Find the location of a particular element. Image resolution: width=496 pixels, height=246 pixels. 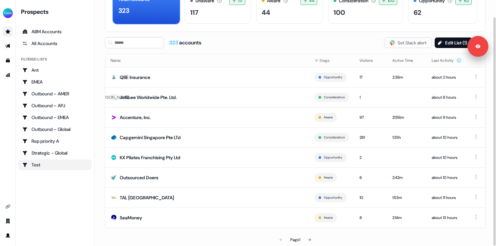

a: Go to attribution is located at coordinates (8, 75).